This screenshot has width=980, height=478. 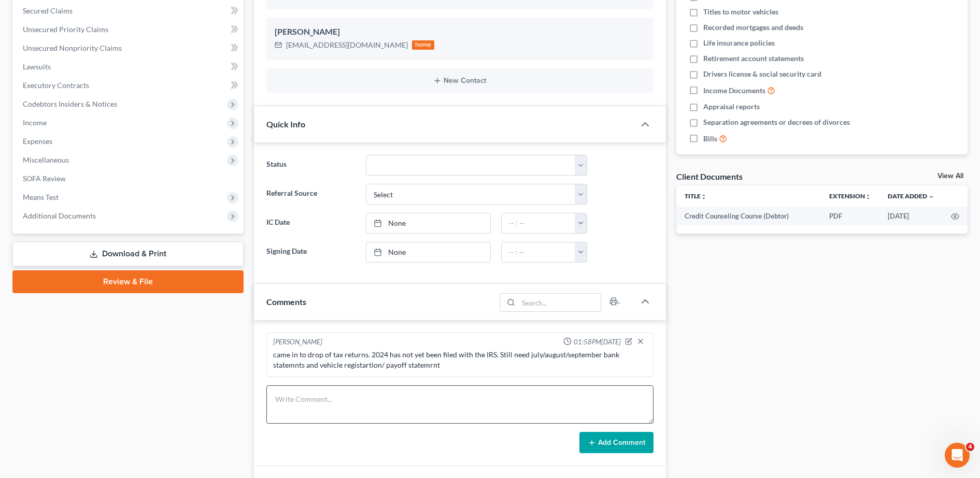 I want to click on span: Drivers license & social security card, so click(x=762, y=74).